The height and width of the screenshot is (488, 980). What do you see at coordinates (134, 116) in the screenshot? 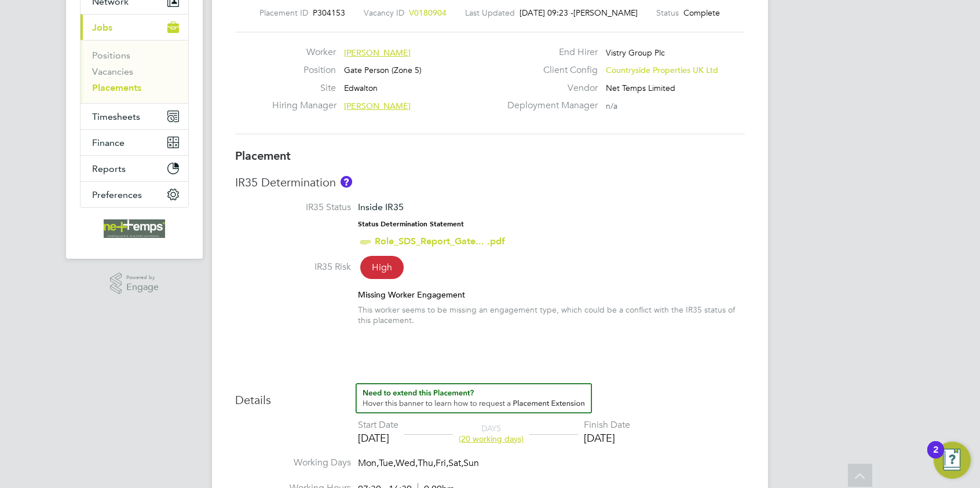
I see `button: Timesheets` at bounding box center [134, 116].